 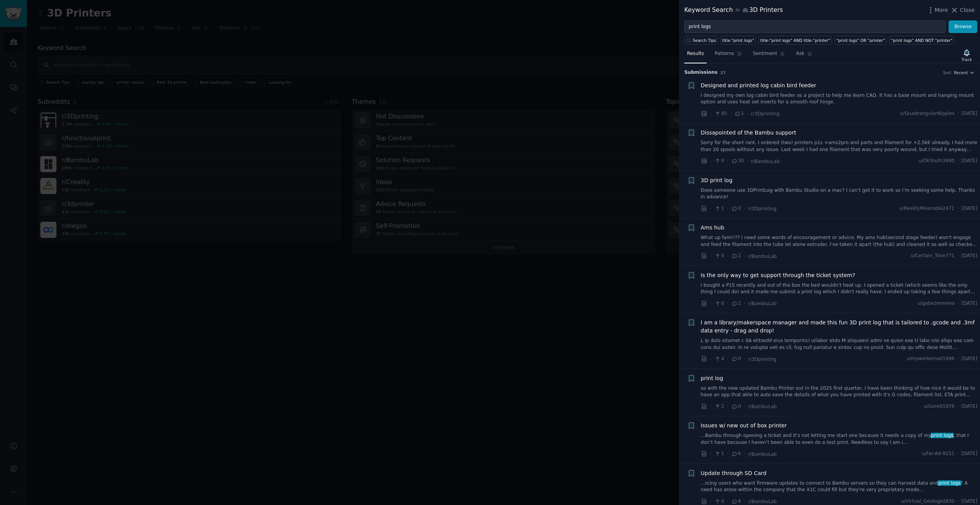 What do you see at coordinates (736, 453) in the screenshot?
I see `span: 6` at bounding box center [736, 453].